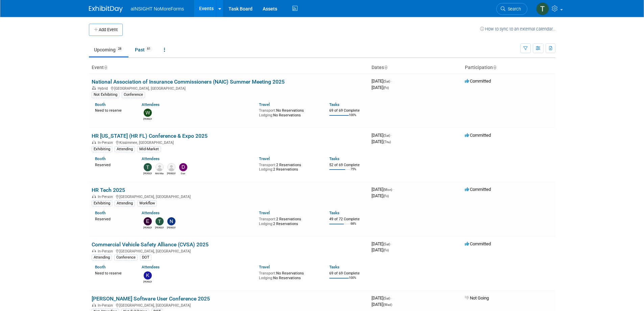  I want to click on td: 75%, so click(354, 172).